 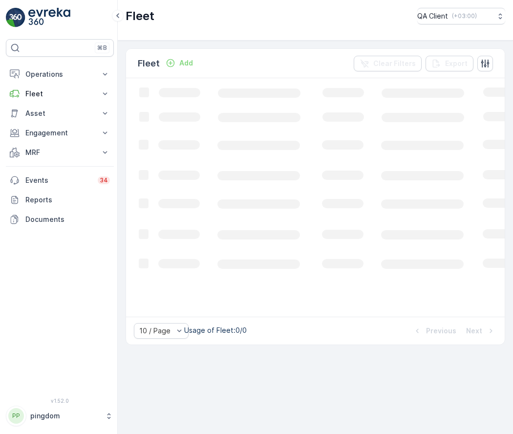 I want to click on button: QA Client(+03:00), so click(x=461, y=16).